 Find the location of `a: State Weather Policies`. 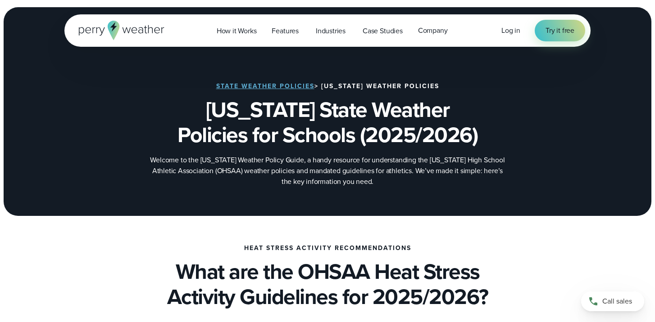

a: State Weather Policies is located at coordinates (265, 86).